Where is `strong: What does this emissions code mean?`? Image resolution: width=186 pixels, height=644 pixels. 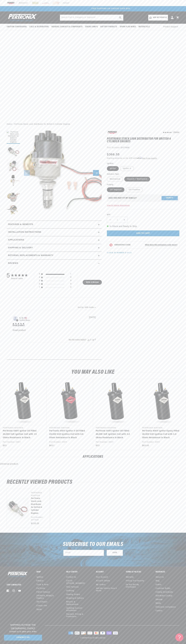
strong: What does this emissions code mean? is located at coordinates (161, 245).